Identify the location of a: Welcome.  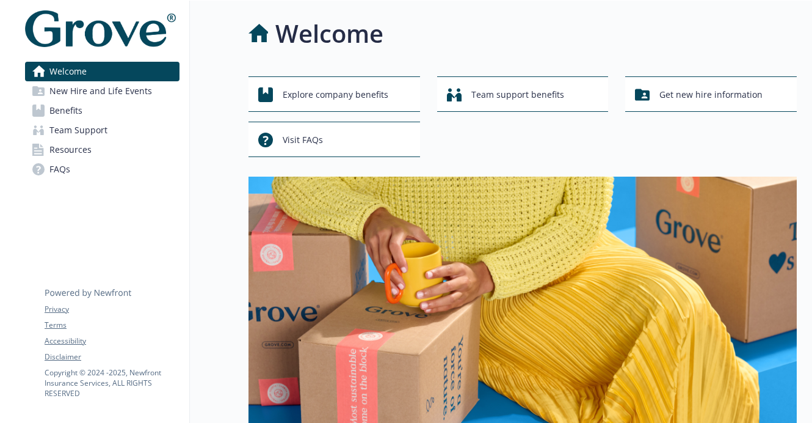
(102, 71).